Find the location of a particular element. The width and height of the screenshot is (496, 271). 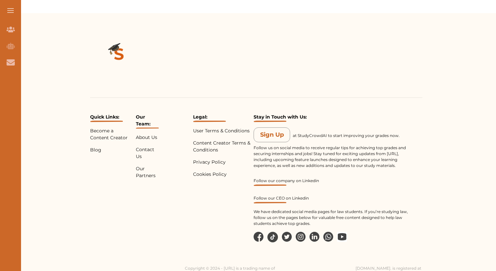

p: User Terms & Conditions is located at coordinates (222, 131).